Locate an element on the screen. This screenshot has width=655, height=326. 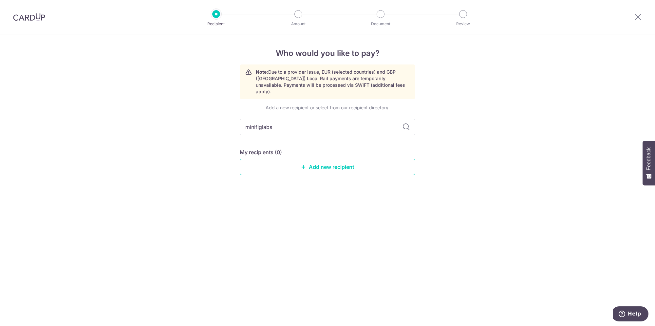
p: Amount is located at coordinates (299, 24).